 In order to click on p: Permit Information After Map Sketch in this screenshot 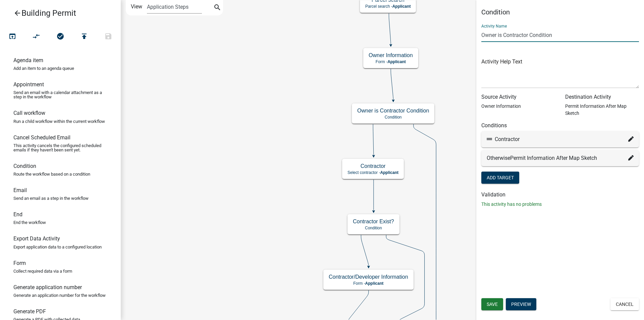, I will do `click(602, 110)`.